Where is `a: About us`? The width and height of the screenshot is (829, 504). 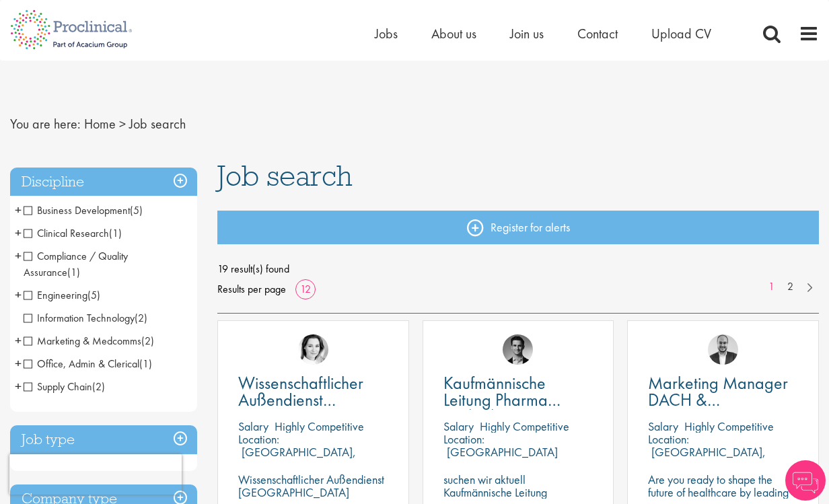
a: About us is located at coordinates (453, 34).